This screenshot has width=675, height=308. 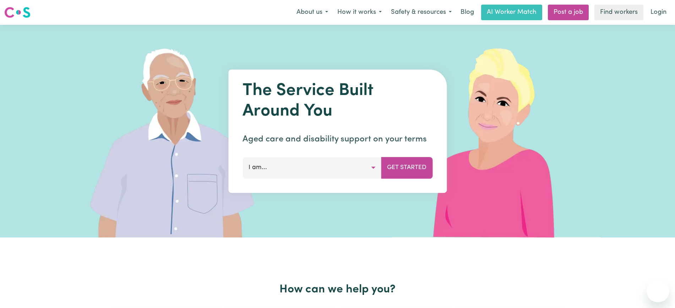 I want to click on button: How it works, so click(x=359, y=12).